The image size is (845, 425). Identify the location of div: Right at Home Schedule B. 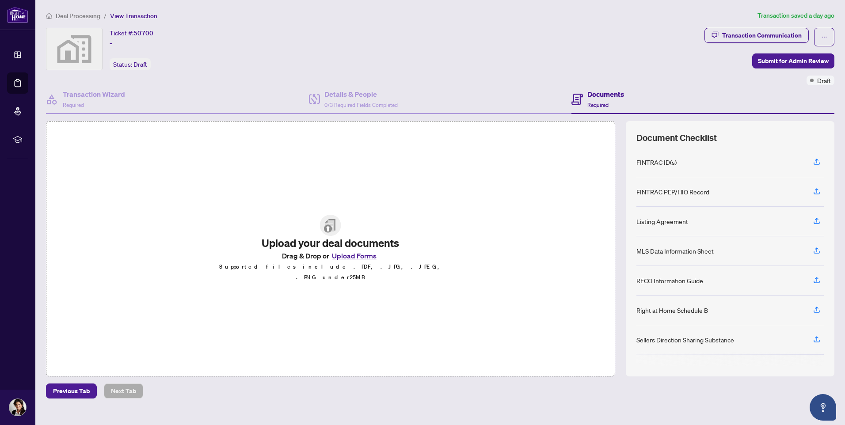
(672, 310).